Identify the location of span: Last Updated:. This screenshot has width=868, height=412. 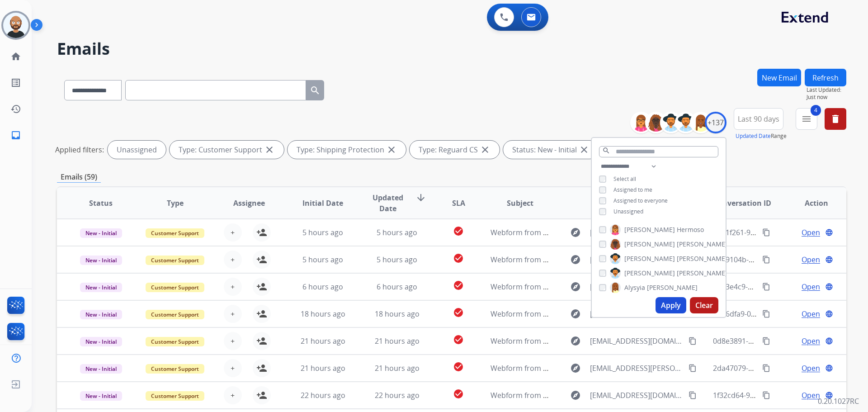
(827, 90).